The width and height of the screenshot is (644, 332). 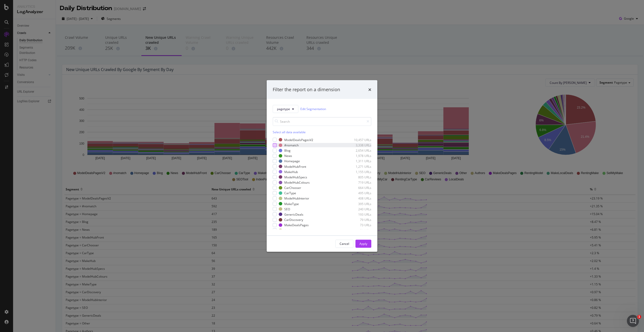 What do you see at coordinates (296, 225) in the screenshot?
I see `div: MakeDealsPages` at bounding box center [296, 225].